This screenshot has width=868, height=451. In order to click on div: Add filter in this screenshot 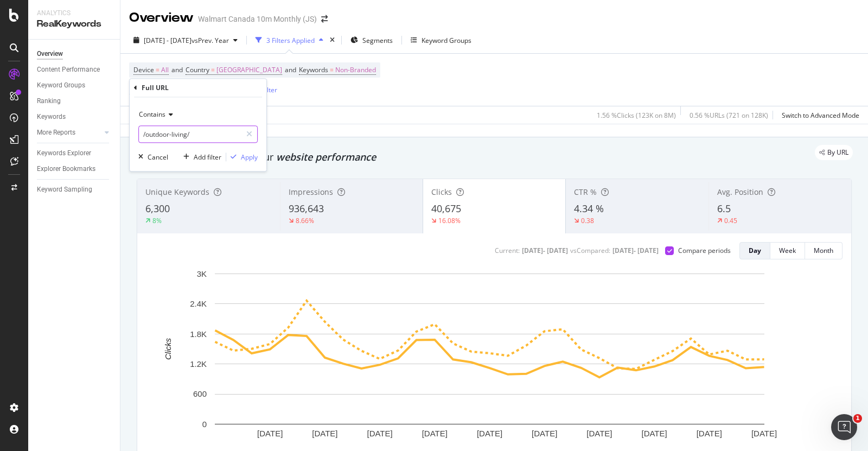, I will do `click(207, 157)`.